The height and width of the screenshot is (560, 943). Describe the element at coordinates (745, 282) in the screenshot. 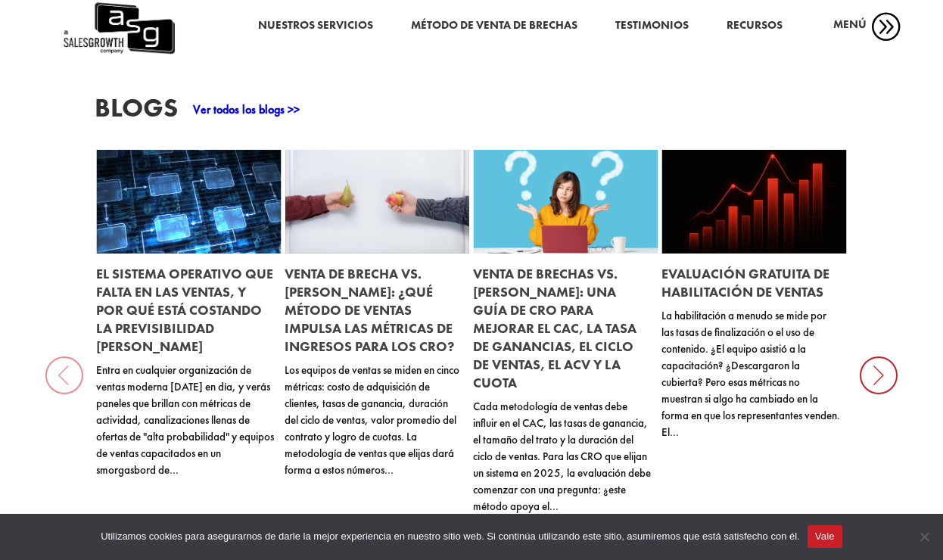

I see `a: EVALUACIÓN GRATUITA DE HABILITACIÓN DE VENTAS` at that location.